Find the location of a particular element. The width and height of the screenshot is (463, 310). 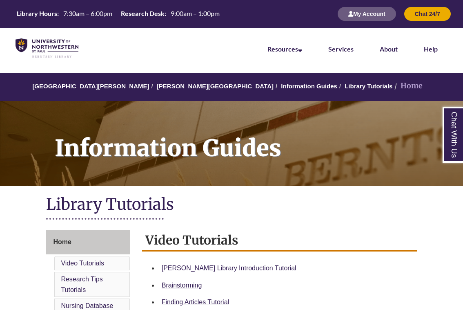

a: About is located at coordinates (389, 49).